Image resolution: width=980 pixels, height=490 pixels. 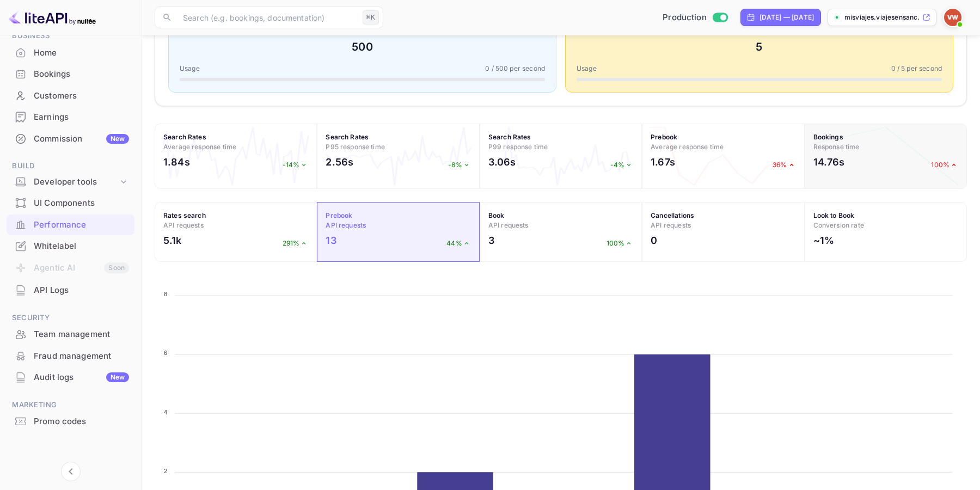 What do you see at coordinates (70, 35) in the screenshot?
I see `span: Business` at bounding box center [70, 35].